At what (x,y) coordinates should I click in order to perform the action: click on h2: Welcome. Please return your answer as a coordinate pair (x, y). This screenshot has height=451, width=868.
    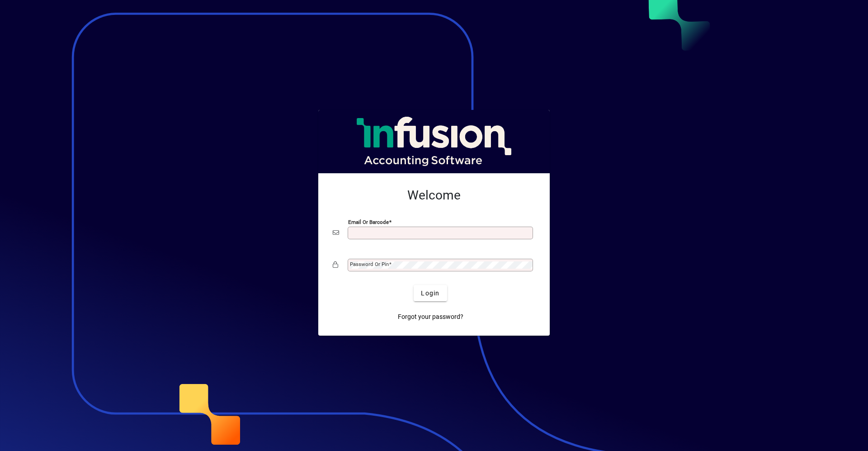
    Looking at the image, I should click on (434, 195).